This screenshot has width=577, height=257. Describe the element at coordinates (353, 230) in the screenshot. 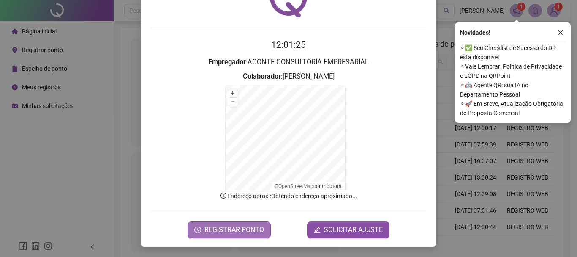

I see `span: SOLICITAR AJUSTE` at that location.